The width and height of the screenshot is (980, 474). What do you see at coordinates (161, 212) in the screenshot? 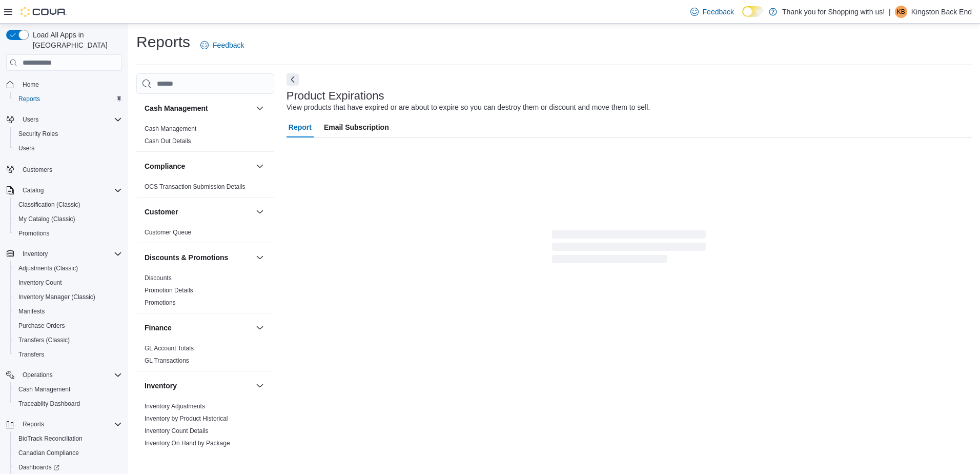
I see `h3: Customer` at bounding box center [161, 212].